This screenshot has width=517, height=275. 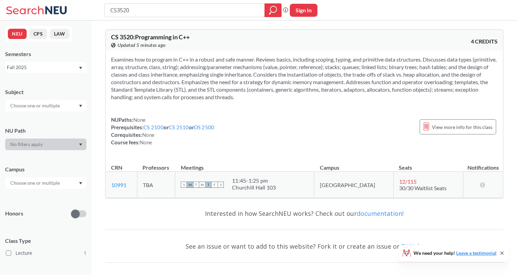 What do you see at coordinates (46, 169) in the screenshot?
I see `div: Campus` at bounding box center [46, 169].